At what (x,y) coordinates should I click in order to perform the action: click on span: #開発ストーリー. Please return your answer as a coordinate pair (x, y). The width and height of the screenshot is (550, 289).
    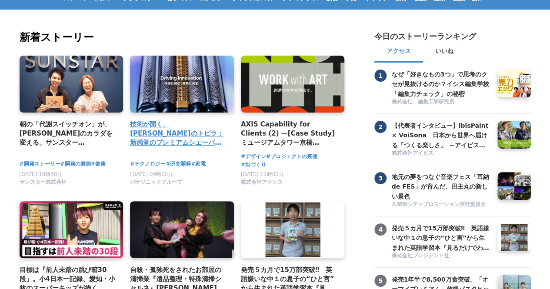
    Looking at the image, I should click on (40, 164).